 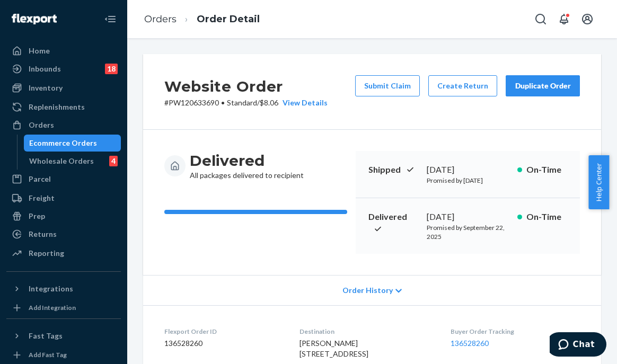 What do you see at coordinates (598, 182) in the screenshot?
I see `button: Help Center` at bounding box center [598, 182].